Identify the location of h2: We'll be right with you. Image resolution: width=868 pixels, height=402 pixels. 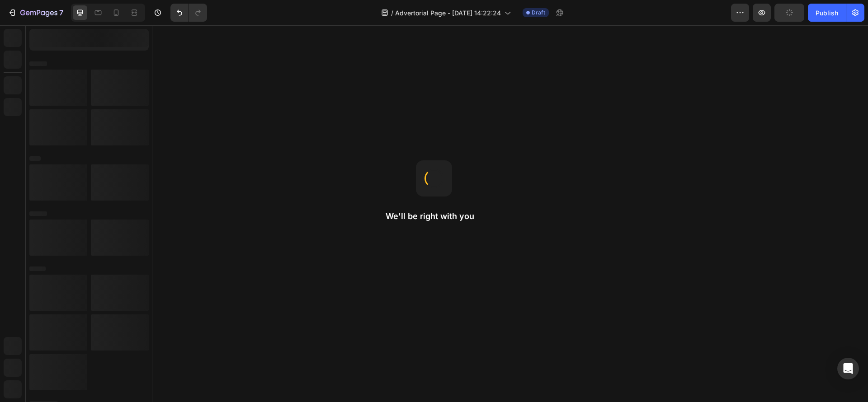
(434, 217).